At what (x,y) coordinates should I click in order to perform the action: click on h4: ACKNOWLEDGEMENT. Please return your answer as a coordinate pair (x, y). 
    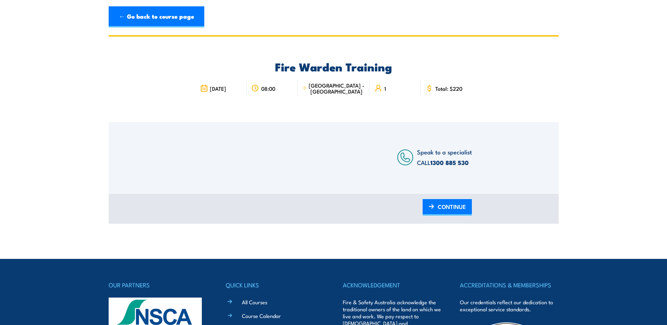
    Looking at the image, I should click on (392, 285).